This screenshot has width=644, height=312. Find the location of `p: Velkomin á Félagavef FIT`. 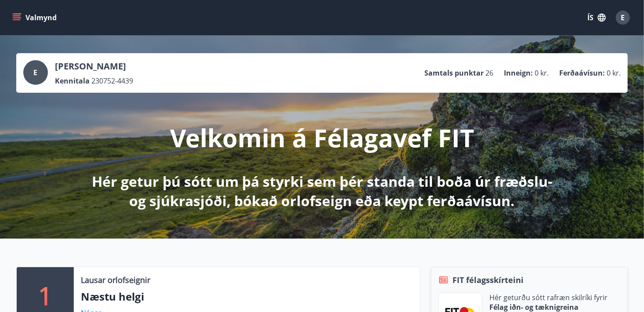

p: Velkomin á Félagavef FIT is located at coordinates (322, 138).